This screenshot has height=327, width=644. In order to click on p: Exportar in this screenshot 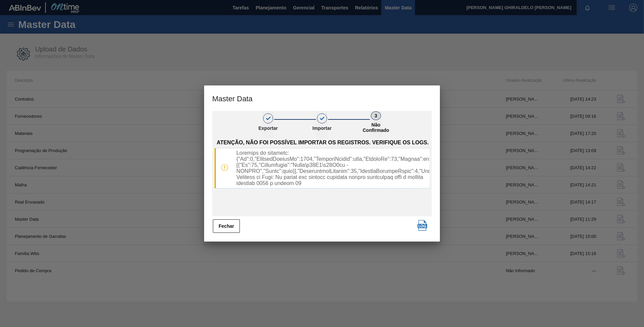, I will do `click(268, 128)`.